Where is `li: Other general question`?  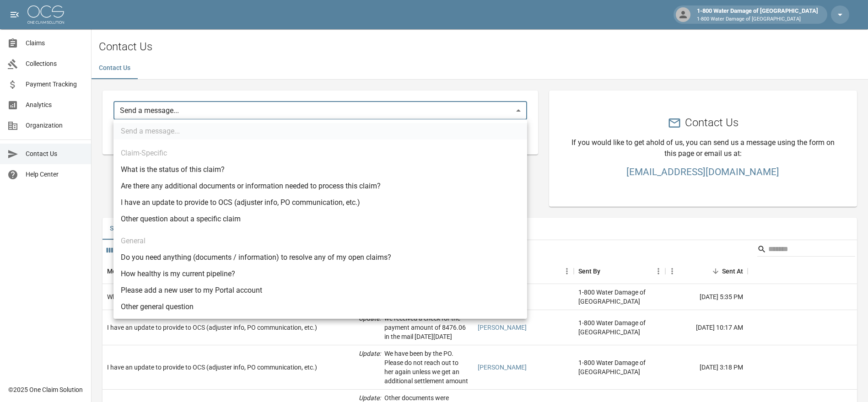 li: Other general question is located at coordinates (320, 307).